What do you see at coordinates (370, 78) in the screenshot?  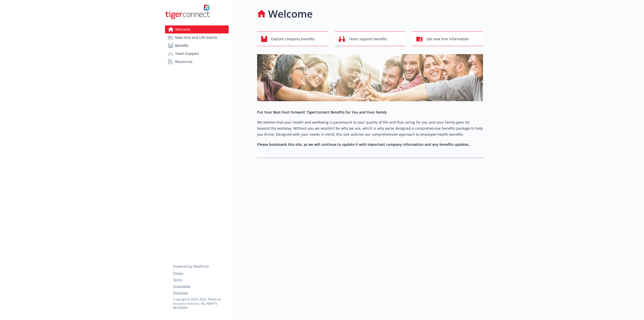 I see `img: overview page banner` at bounding box center [370, 78].